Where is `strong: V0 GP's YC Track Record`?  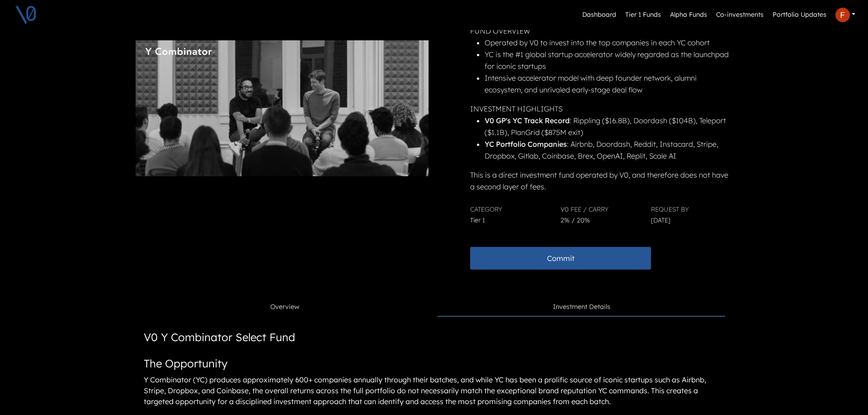 strong: V0 GP's YC Track Record is located at coordinates (527, 121).